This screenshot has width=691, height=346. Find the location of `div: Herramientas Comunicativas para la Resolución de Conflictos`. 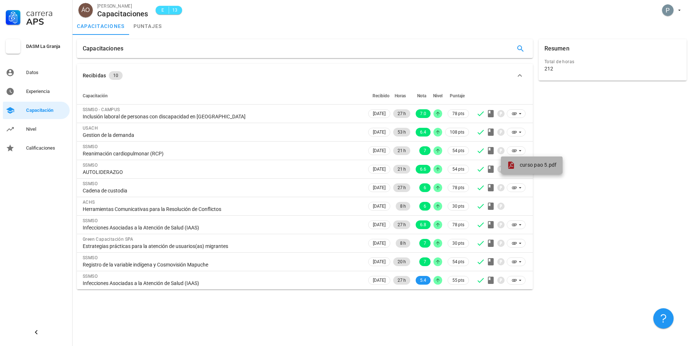

div: Herramientas Comunicativas para la Resolución de Conflictos is located at coordinates (222, 209).